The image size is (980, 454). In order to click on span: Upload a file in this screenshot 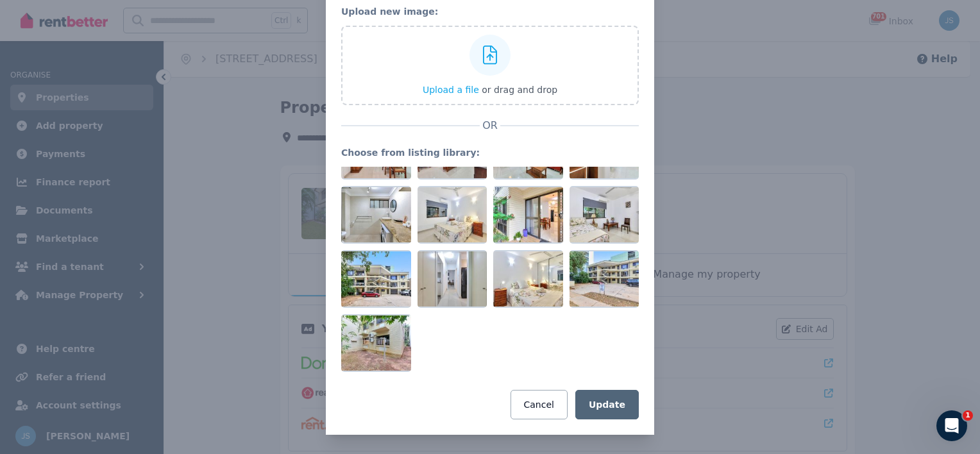, I will do `click(451, 90)`.